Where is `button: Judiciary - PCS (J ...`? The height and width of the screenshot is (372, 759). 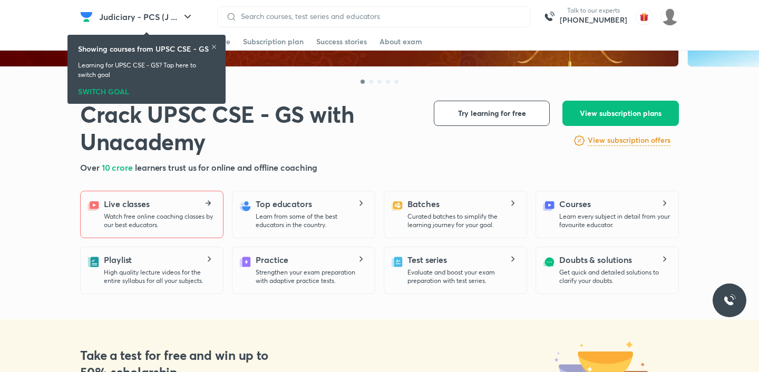
button: Judiciary - PCS (J ... is located at coordinates (147, 17).